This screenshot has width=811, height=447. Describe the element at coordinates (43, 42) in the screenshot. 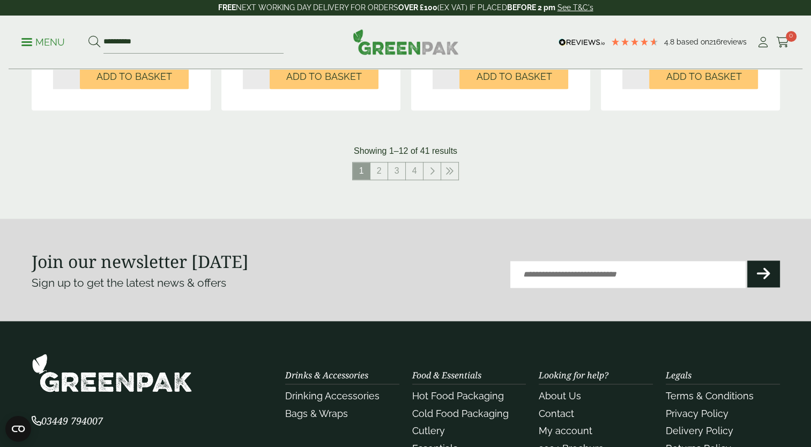

I see `p: Menu` at that location.